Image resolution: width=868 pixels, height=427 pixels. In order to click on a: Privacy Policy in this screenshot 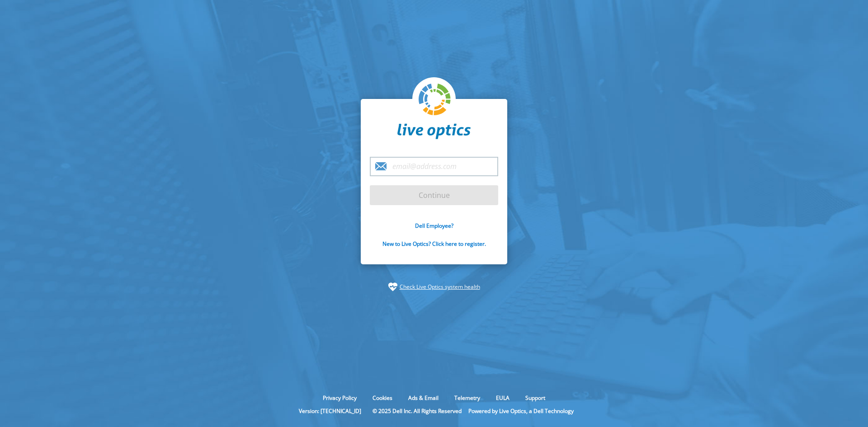, I will do `click(340, 398)`.